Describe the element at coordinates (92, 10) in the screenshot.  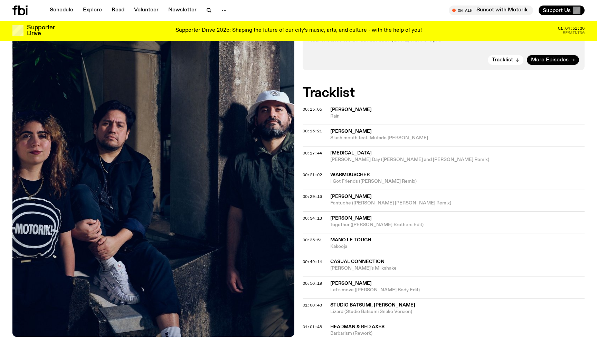
I see `a: Explore` at that location.